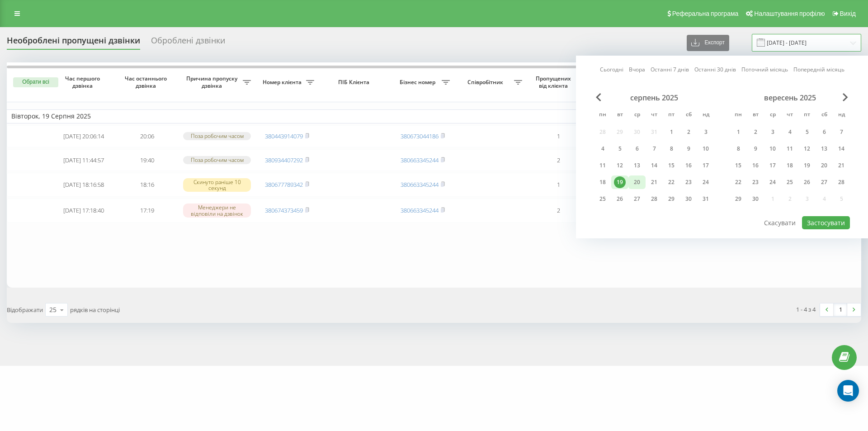 This screenshot has height=431, width=868. Describe the element at coordinates (706, 182) in the screenshot. I see `div: нд 24 серп 2025 р.` at that location.